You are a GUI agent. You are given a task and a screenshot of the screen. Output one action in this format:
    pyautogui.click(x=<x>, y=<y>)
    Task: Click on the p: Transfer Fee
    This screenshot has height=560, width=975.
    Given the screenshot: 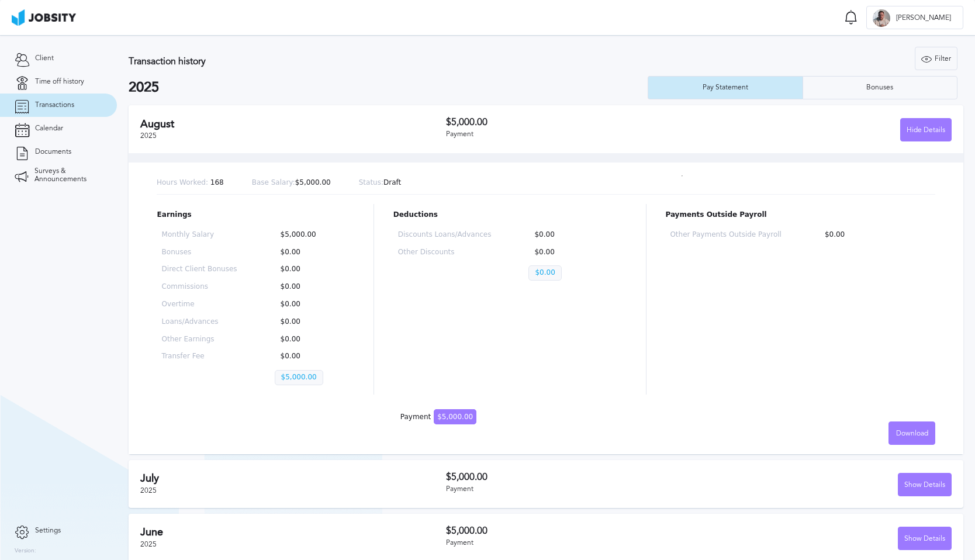 What is the action you would take?
    pyautogui.click(x=199, y=356)
    